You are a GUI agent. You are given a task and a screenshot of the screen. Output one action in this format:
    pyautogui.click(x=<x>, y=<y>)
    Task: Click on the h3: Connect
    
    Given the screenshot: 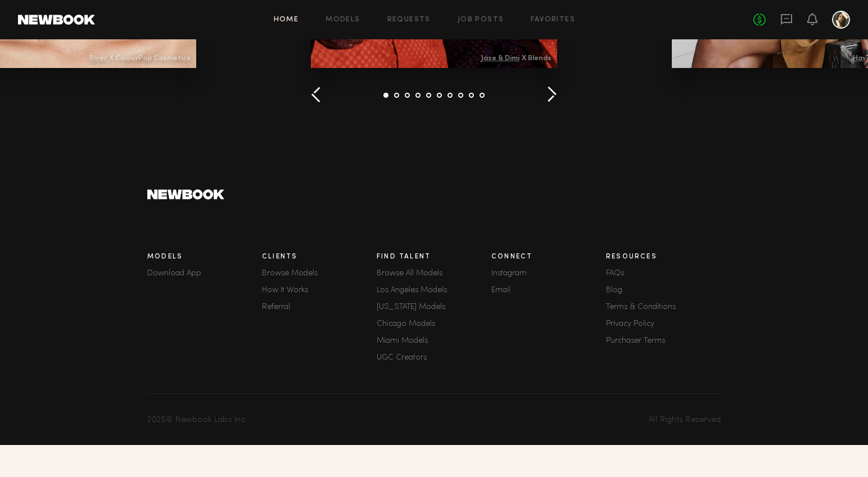 What is the action you would take?
    pyautogui.click(x=549, y=257)
    